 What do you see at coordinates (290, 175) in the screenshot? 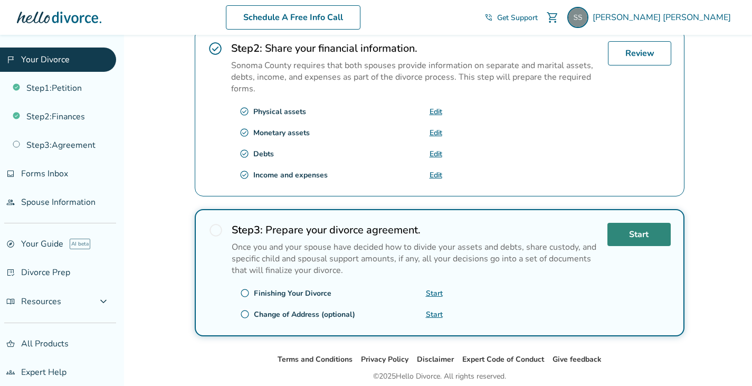
I see `div: Income and expenses` at bounding box center [290, 175].